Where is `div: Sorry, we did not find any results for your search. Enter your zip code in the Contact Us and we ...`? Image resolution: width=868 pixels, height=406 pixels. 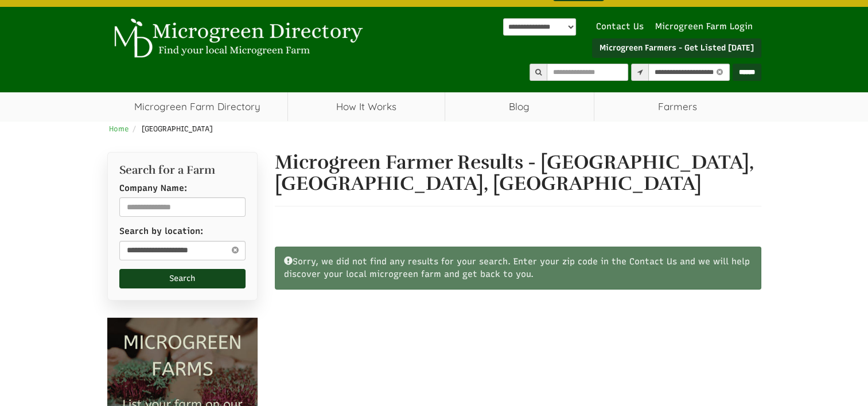 div: Sorry, we did not find any results for your search. Enter your zip code in the Contact Us and we ... is located at coordinates (518, 268).